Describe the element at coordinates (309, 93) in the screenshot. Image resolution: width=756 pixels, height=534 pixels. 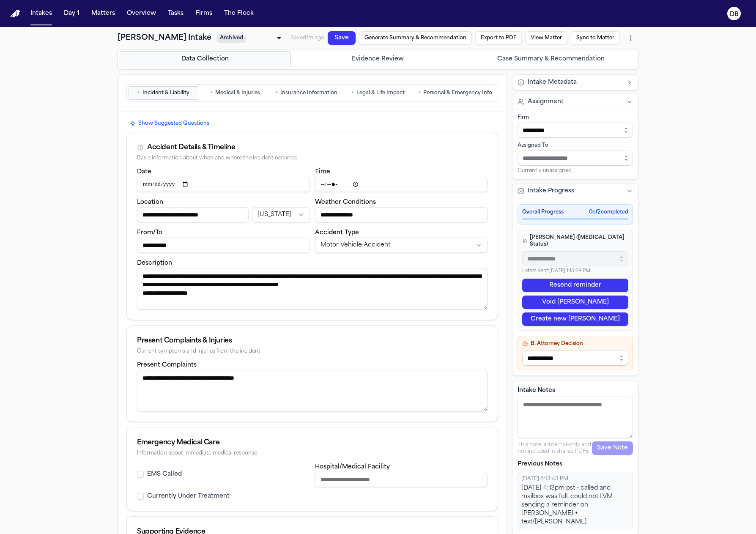
I see `span: Insurance Information` at that location.